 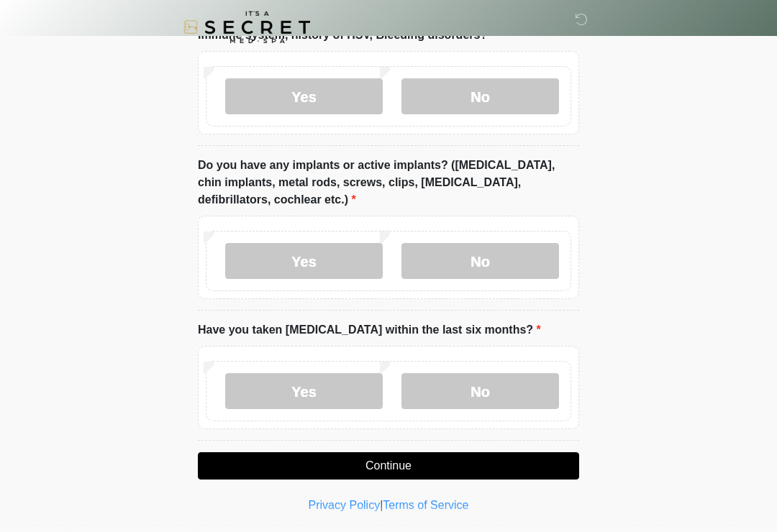 What do you see at coordinates (247, 27) in the screenshot?
I see `img: It's A Secret Med Spa Logo` at bounding box center [247, 27].